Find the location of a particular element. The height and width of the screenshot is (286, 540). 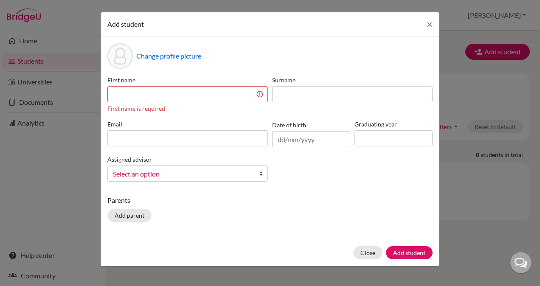

button: Add student is located at coordinates (410, 253).